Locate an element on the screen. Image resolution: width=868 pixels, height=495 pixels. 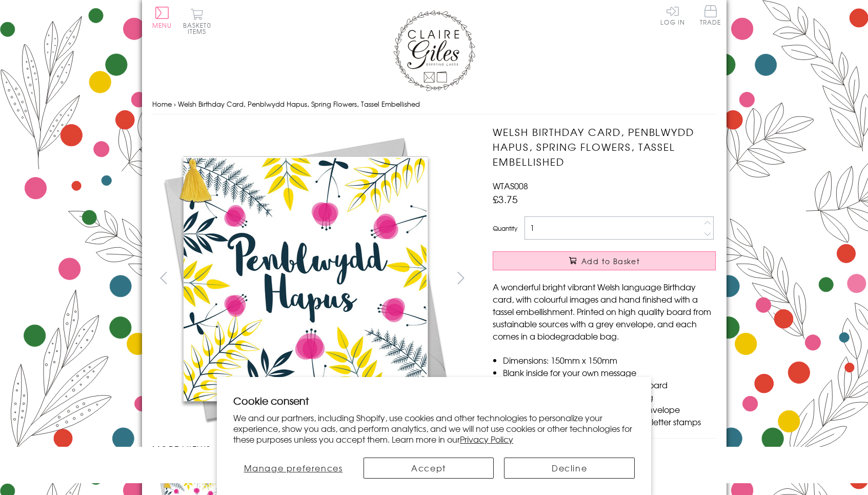
span: Trade is located at coordinates (711, 15).